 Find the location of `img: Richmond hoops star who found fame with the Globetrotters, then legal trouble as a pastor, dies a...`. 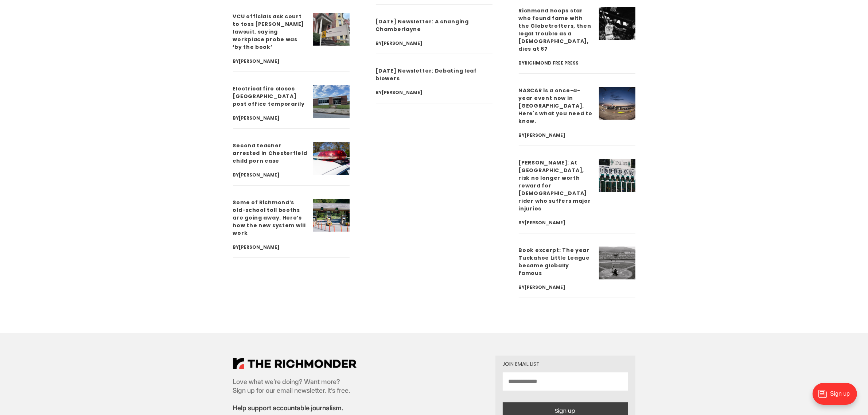

img: Richmond hoops star who found fame with the Globetrotters, then legal trouble as a pastor, dies a... is located at coordinates (617, 23).